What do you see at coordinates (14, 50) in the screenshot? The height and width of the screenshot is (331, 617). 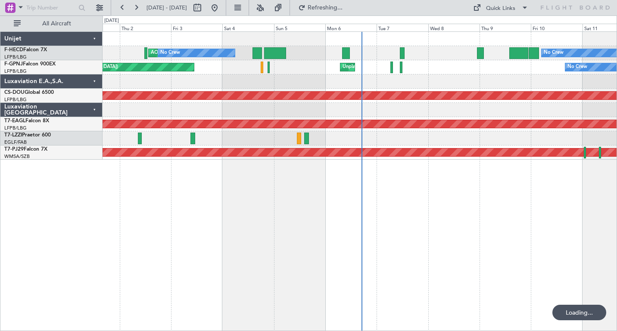 I see `span: F-HECD` at bounding box center [14, 50].